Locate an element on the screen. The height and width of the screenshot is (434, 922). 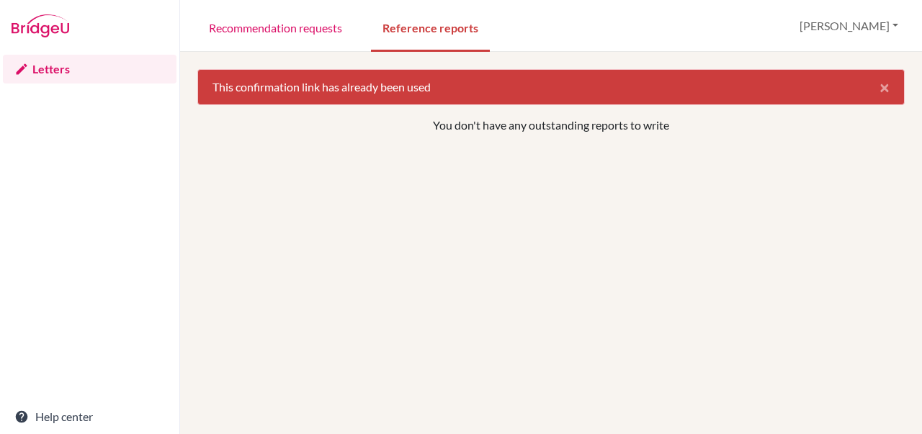
a: Recommendation requests is located at coordinates (275, 27).